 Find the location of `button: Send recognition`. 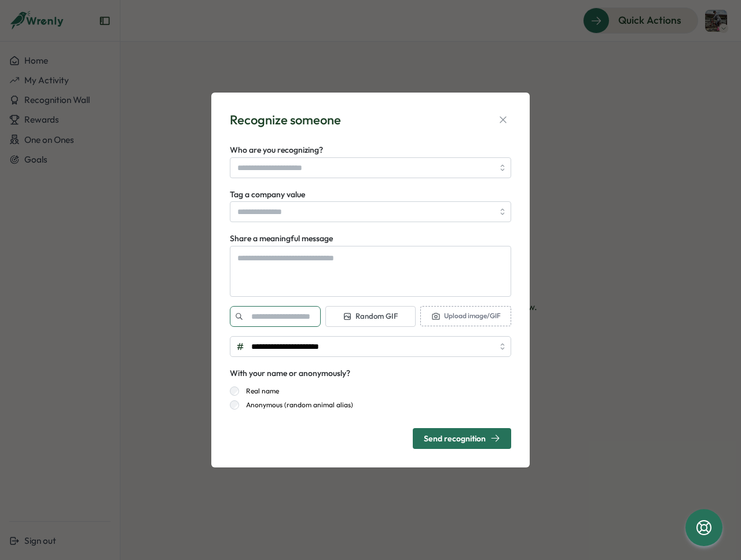

button: Send recognition is located at coordinates (462, 439).